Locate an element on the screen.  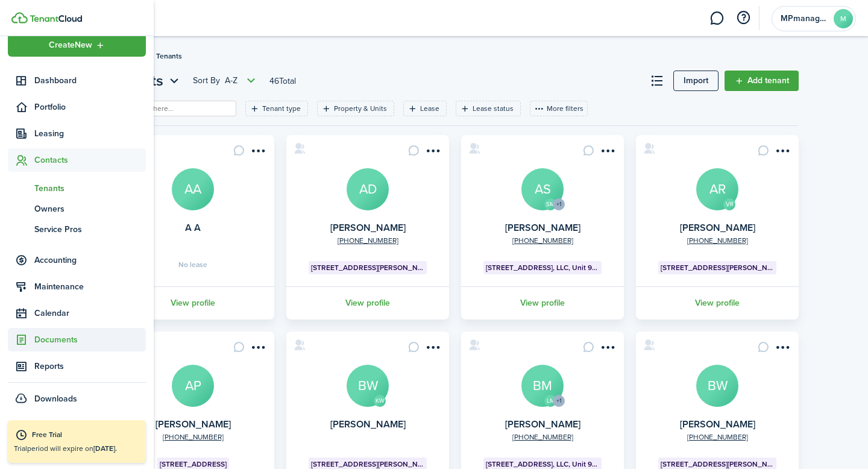
a: Owners is located at coordinates (77, 209).